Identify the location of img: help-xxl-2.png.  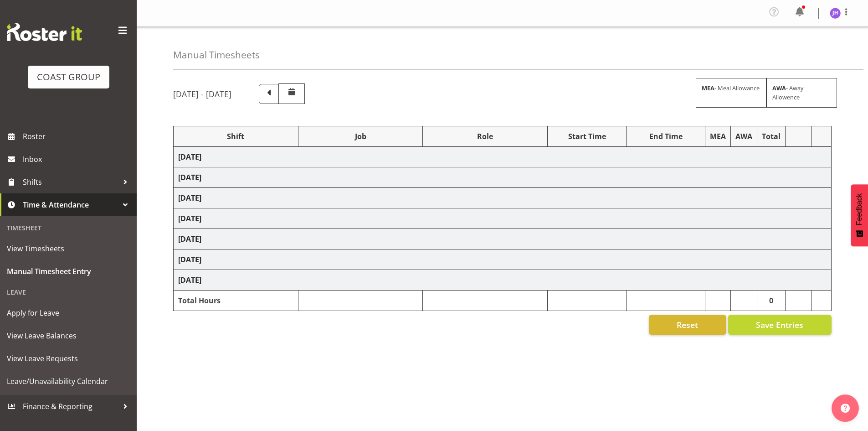
(845, 408).